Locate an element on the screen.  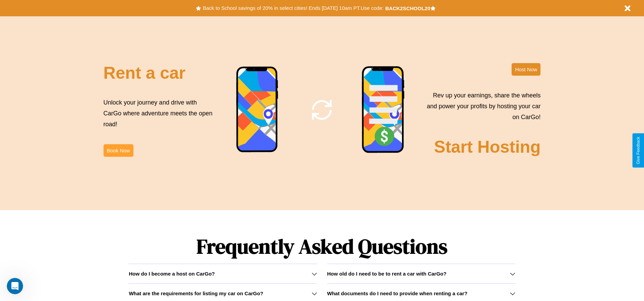
h2: Start Hosting is located at coordinates (487, 147).